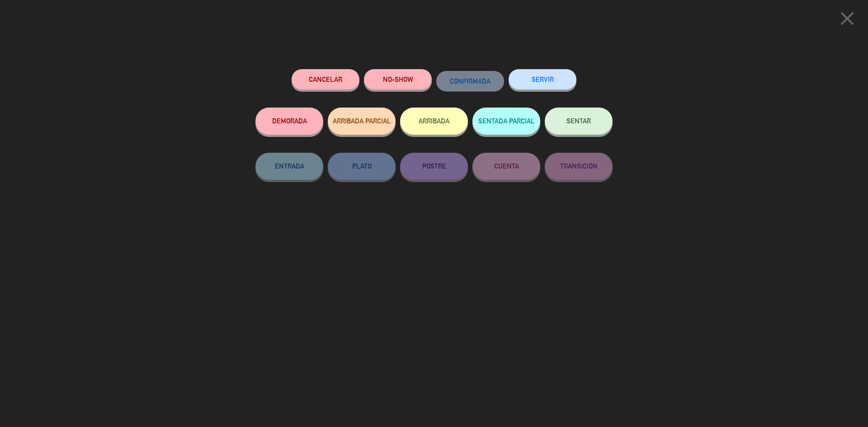 This screenshot has height=427, width=868. I want to click on button: DEMORADA, so click(290, 121).